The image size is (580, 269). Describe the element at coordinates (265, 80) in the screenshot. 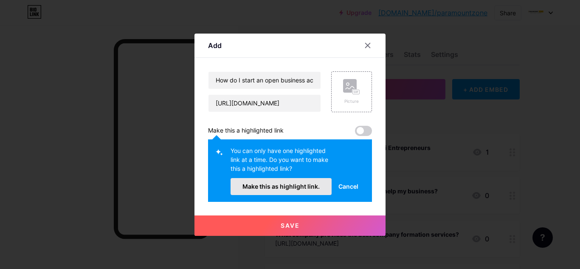

I see `input: Title` at that location.